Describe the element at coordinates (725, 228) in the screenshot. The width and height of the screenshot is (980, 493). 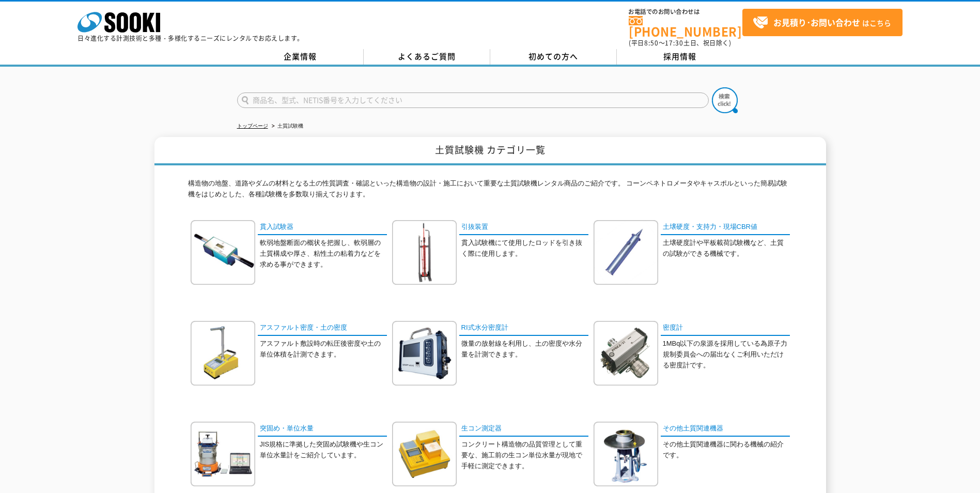
I see `a: 土壌硬度・支持力・現場CBR値` at that location.